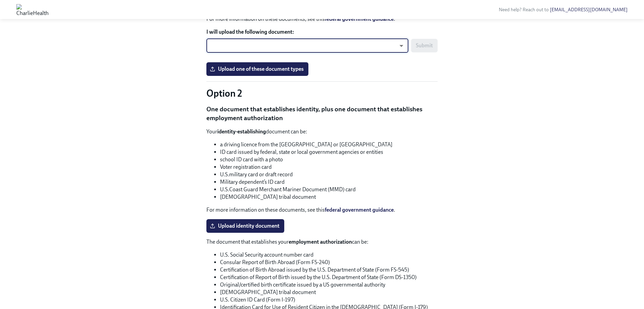 This screenshot has height=309, width=644. What do you see at coordinates (329, 160) in the screenshot?
I see `li: school ID card with a photo` at bounding box center [329, 160].